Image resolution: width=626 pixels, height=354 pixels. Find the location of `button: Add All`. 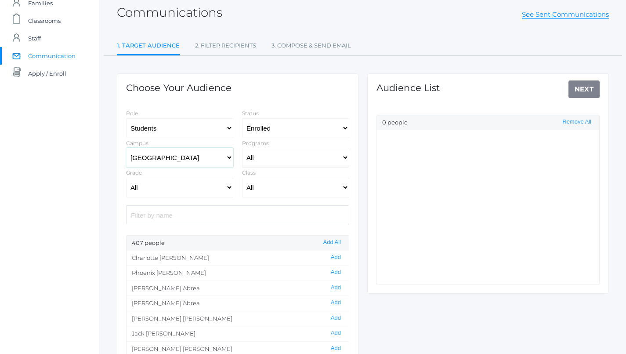

button: Add All is located at coordinates (332, 242).